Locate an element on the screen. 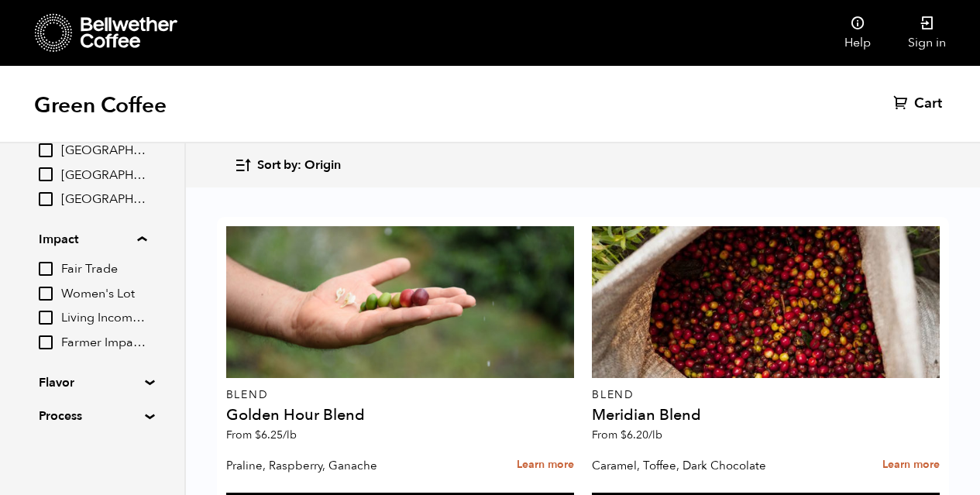  input: Fair Trade is located at coordinates (46, 269).